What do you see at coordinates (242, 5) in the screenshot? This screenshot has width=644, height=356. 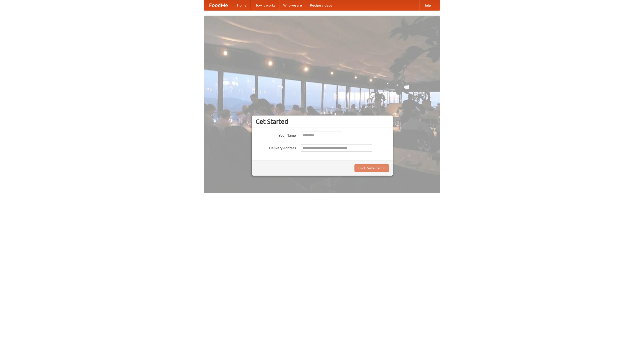 I see `a: Home` at bounding box center [242, 5].